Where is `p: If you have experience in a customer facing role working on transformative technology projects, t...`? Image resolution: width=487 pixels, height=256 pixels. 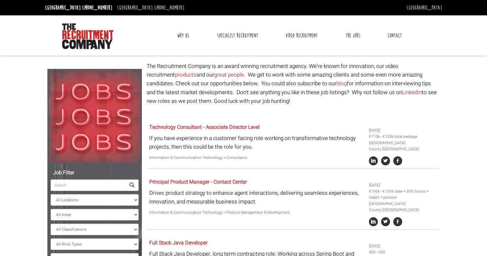 p: If you have experience in a customer facing role working on transformative technology projects, t... is located at coordinates (256, 142).